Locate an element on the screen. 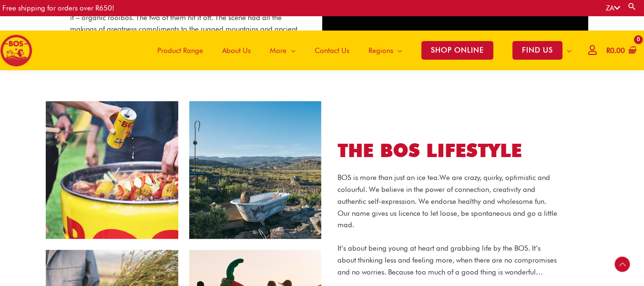 The width and height of the screenshot is (644, 286). span: Regions is located at coordinates (381, 51).